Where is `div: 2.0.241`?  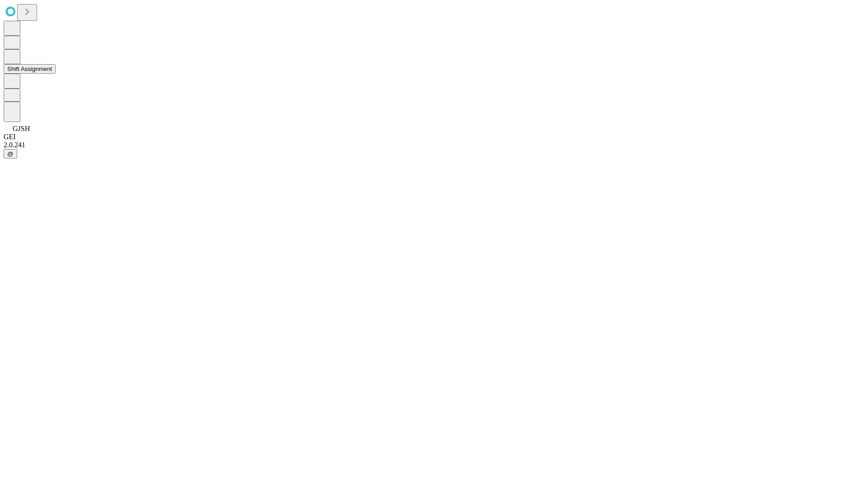 div: 2.0.241 is located at coordinates (434, 145).